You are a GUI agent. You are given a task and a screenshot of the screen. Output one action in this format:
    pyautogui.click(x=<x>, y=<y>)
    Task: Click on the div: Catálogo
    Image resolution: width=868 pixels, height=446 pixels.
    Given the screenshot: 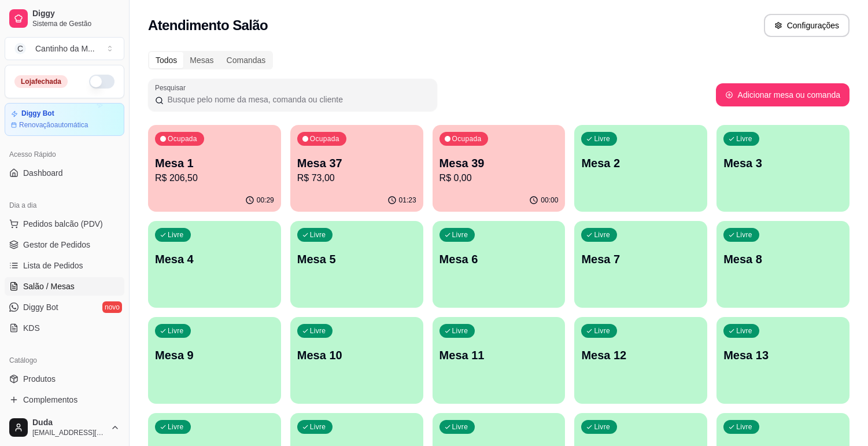 What is the action you would take?
    pyautogui.click(x=65, y=361)
    